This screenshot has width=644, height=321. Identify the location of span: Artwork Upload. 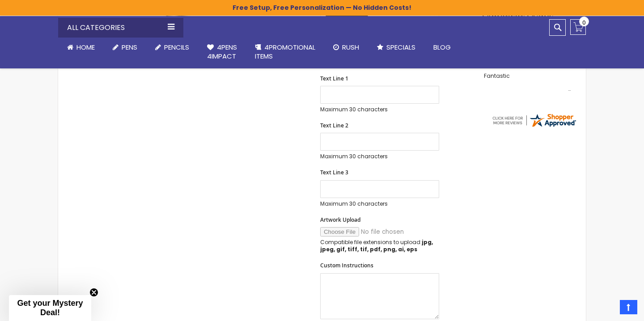
(340, 219).